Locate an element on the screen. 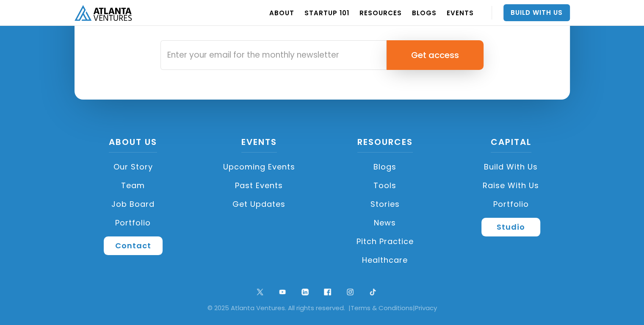 The width and height of the screenshot is (644, 325). input: Get access is located at coordinates (435, 55).